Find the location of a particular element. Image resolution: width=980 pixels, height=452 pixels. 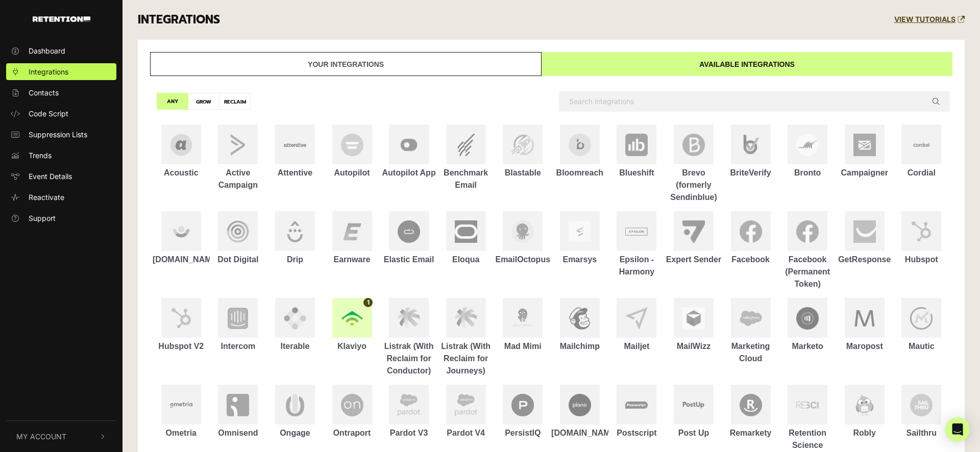

div: Listrak (With Reclaim for Conductor) is located at coordinates (409, 359).